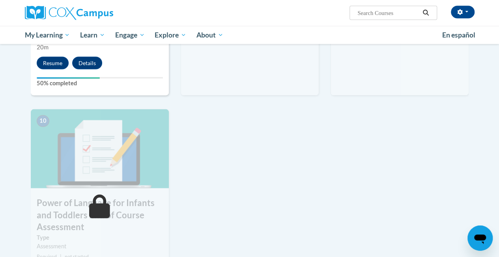  What do you see at coordinates (250, 35) in the screenshot?
I see `div: Main menu` at bounding box center [250, 35].